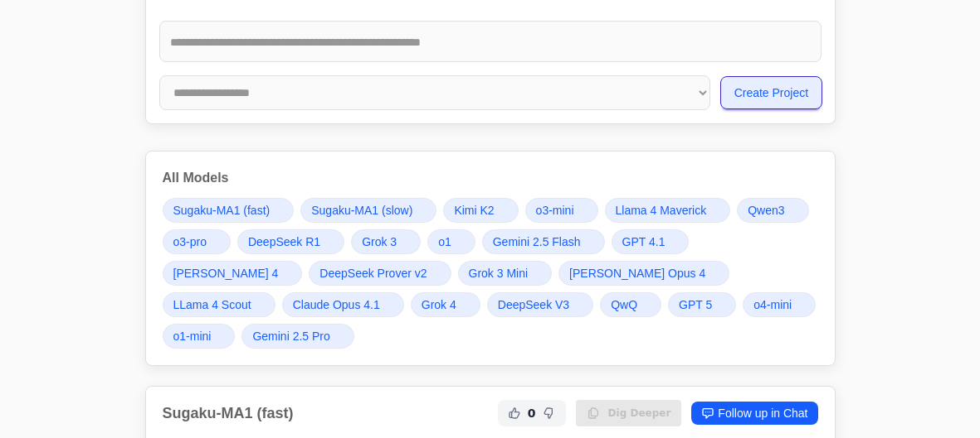 Image resolution: width=980 pixels, height=438 pixels. I want to click on span: QwQ, so click(624, 305).